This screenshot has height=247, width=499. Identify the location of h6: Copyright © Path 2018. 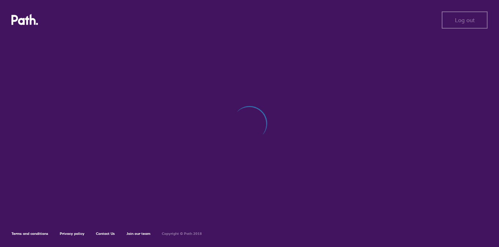
(182, 234).